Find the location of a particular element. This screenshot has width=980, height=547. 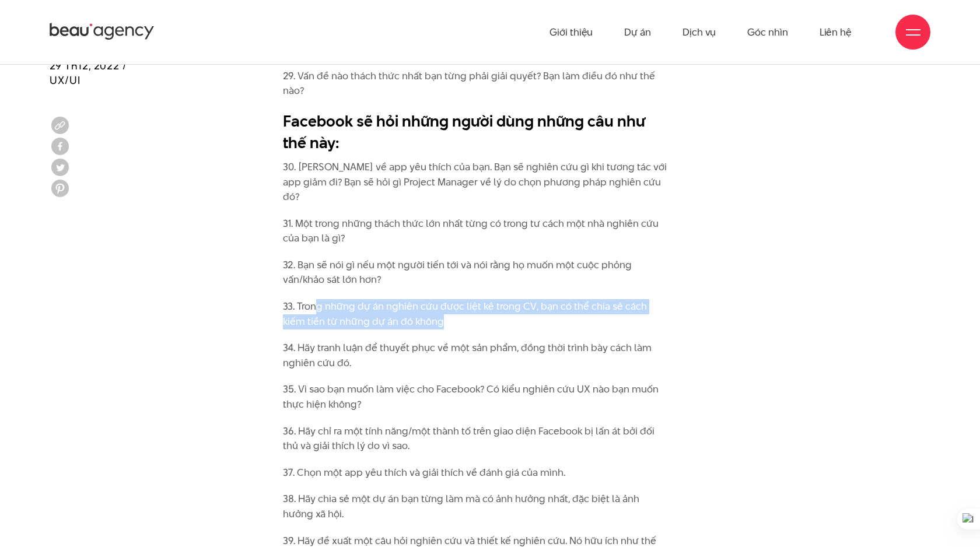

p: 36. Hãy chỉ ra một tính năng/một thành tố trên giao diện Facebook bị lấn át bởi đối thủ và giải t... is located at coordinates (475, 439).